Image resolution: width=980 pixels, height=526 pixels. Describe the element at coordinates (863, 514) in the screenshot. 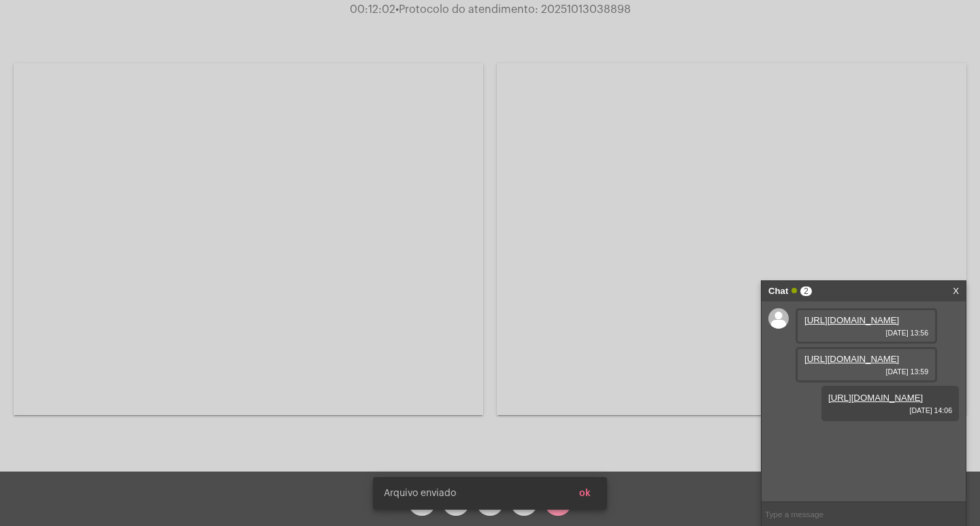

I see `input: Type a message` at that location.